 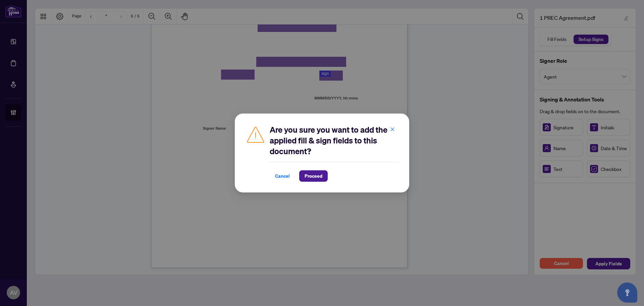 What do you see at coordinates (313, 176) in the screenshot?
I see `span: Proceed` at bounding box center [313, 176].